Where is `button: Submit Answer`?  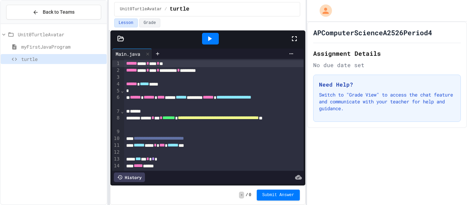
button: Submit Answer is located at coordinates (278, 195).